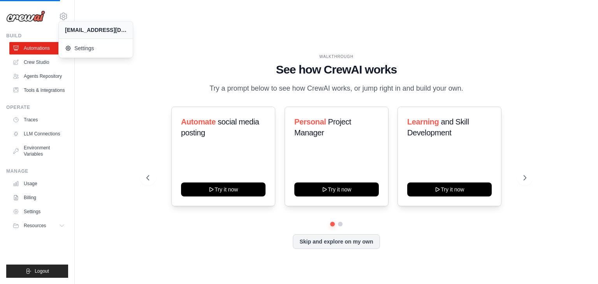 The width and height of the screenshot is (598, 284). What do you see at coordinates (323, 127) in the screenshot?
I see `span: Project Manager` at bounding box center [323, 127].